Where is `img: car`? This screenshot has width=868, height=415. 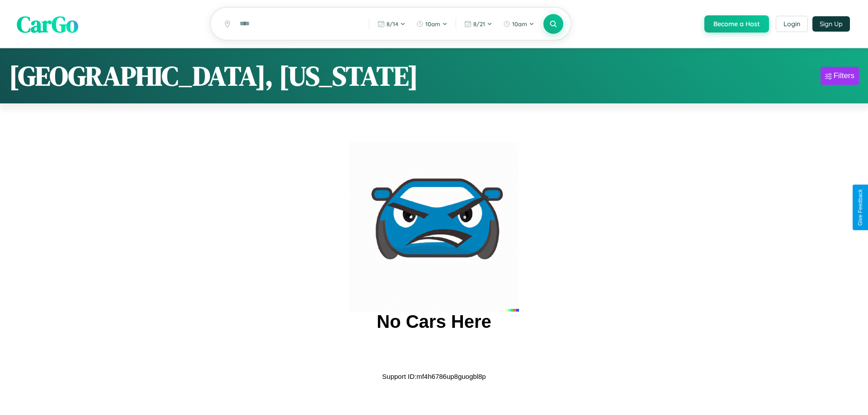
img: car is located at coordinates (434, 227).